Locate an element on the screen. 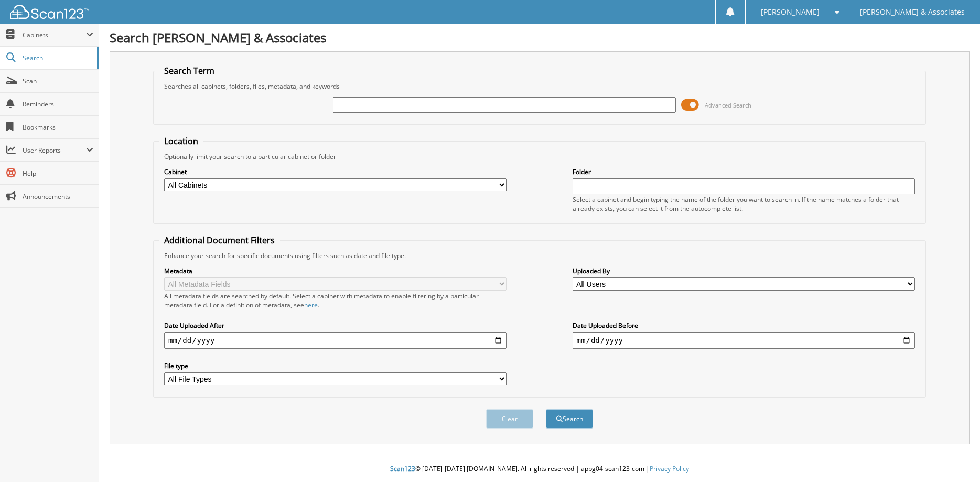 The image size is (980, 482). div: Select a cabinet and begin typing the name of the folder you want to search in. If the name match... is located at coordinates (744, 204).